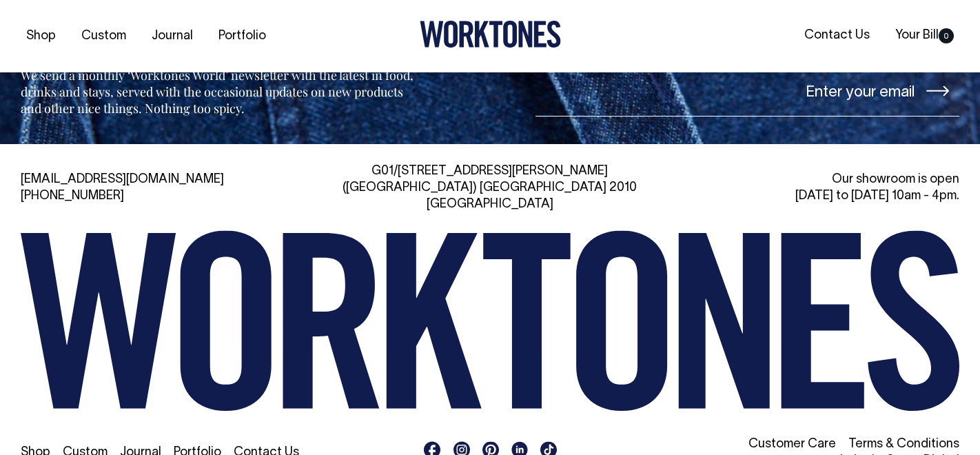 This screenshot has height=455, width=980. What do you see at coordinates (747, 90) in the screenshot?
I see `input: Enter your email` at bounding box center [747, 90].